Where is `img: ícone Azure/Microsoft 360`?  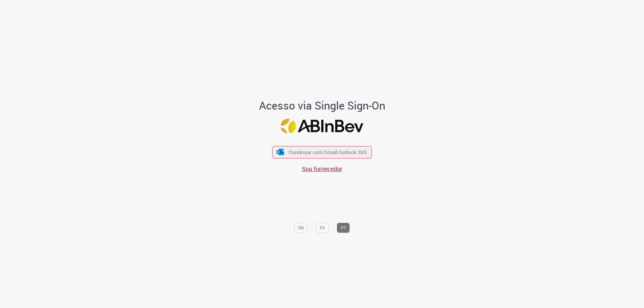
img: ícone Azure/Microsoft 360 is located at coordinates (280, 151).